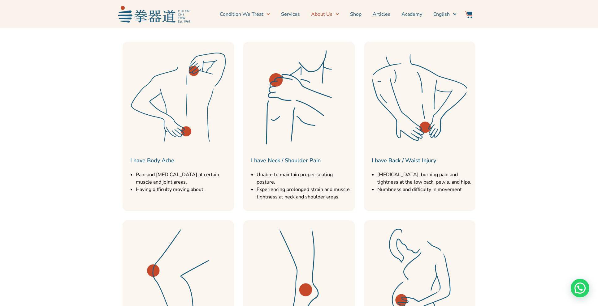  Describe the element at coordinates (381, 14) in the screenshot. I see `a: Articles` at that location.